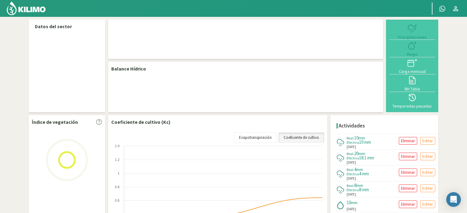 The width and height of the screenshot is (467, 213). What do you see at coordinates (355, 185) in the screenshot?
I see `span: 8` at bounding box center [355, 185].